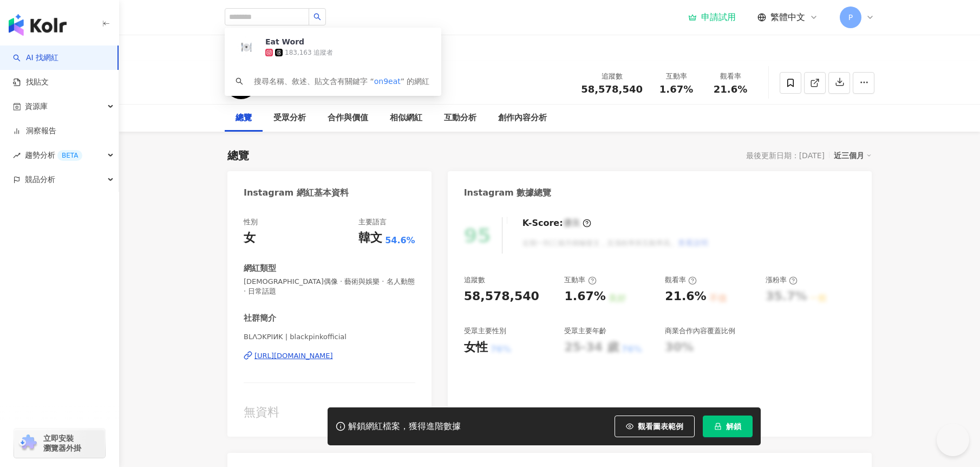  What do you see at coordinates (241, 83) in the screenshot?
I see `img: KOL Avatar` at bounding box center [241, 83].